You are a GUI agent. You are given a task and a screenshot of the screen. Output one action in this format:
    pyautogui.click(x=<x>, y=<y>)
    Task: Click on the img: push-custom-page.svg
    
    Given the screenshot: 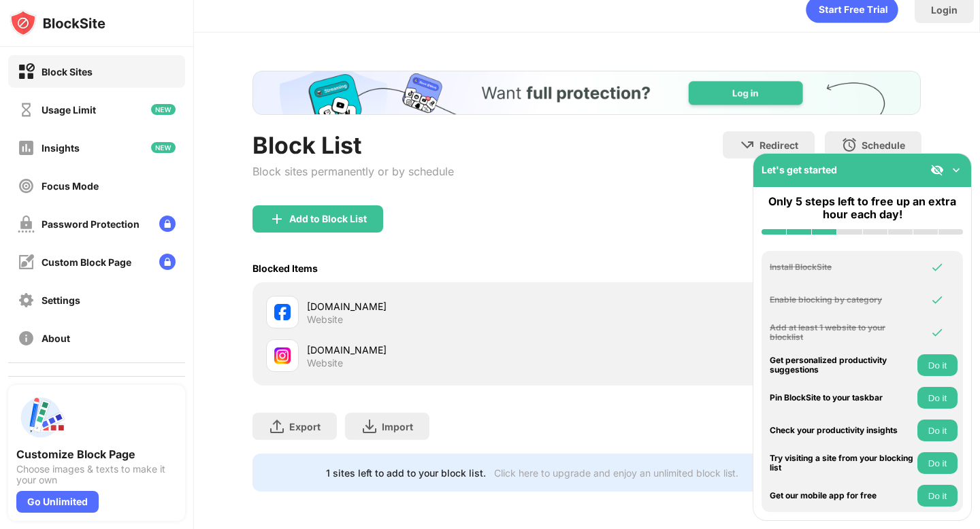 What is the action you would take?
    pyautogui.click(x=41, y=417)
    